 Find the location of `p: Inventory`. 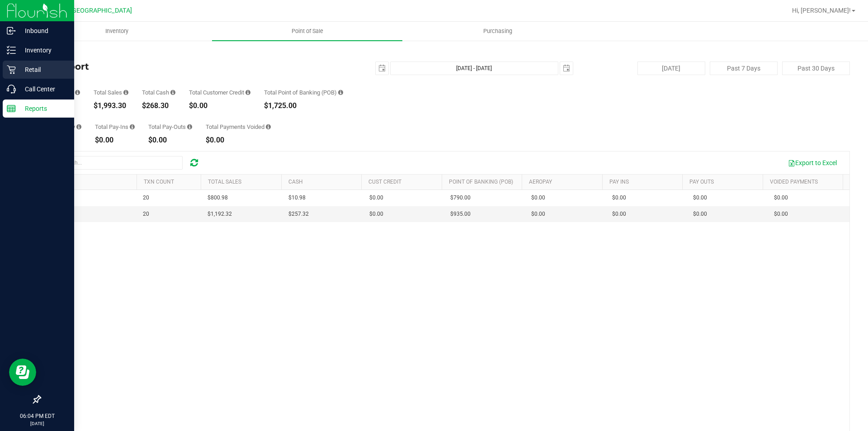

p: Inventory is located at coordinates (43, 50).